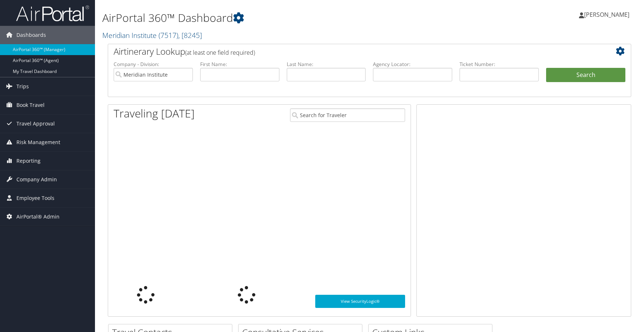 The height and width of the screenshot is (332, 644). What do you see at coordinates (38, 143) in the screenshot?
I see `span: Risk Management` at bounding box center [38, 143].